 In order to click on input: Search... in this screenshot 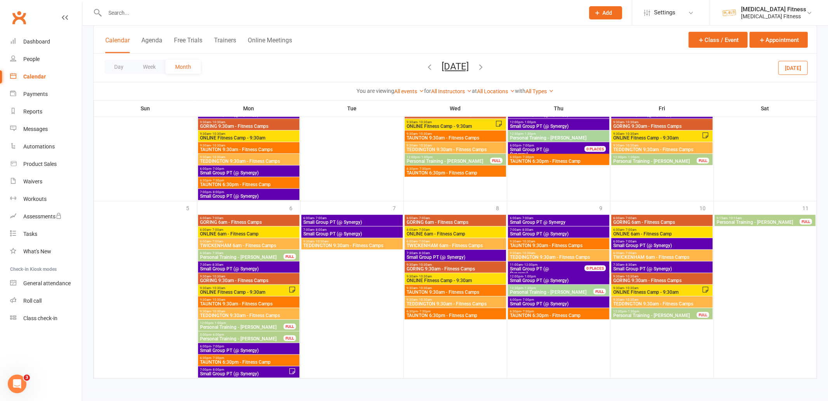, I will do `click(340, 13)`.